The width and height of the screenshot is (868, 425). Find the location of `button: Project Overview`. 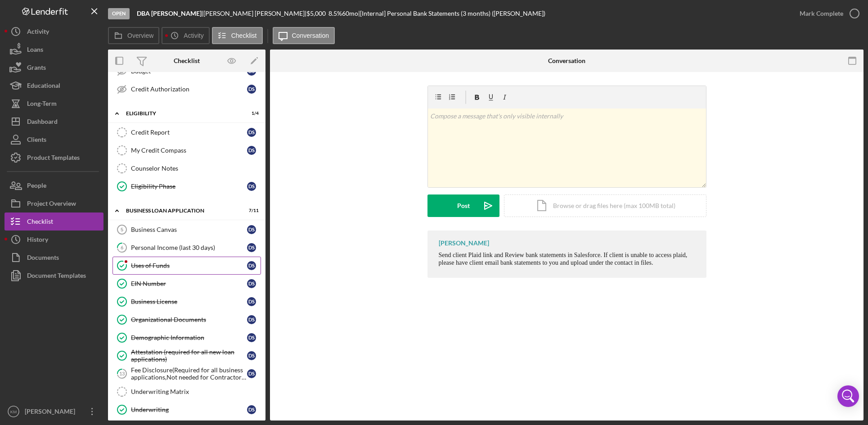

button: Project Overview is located at coordinates (54, 203).